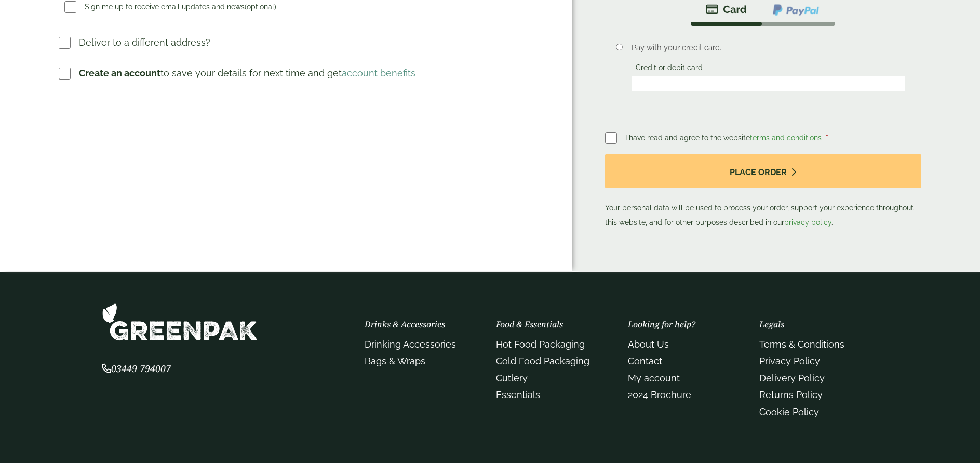  Describe the element at coordinates (543, 361) in the screenshot. I see `a: Cold Food Packaging` at that location.